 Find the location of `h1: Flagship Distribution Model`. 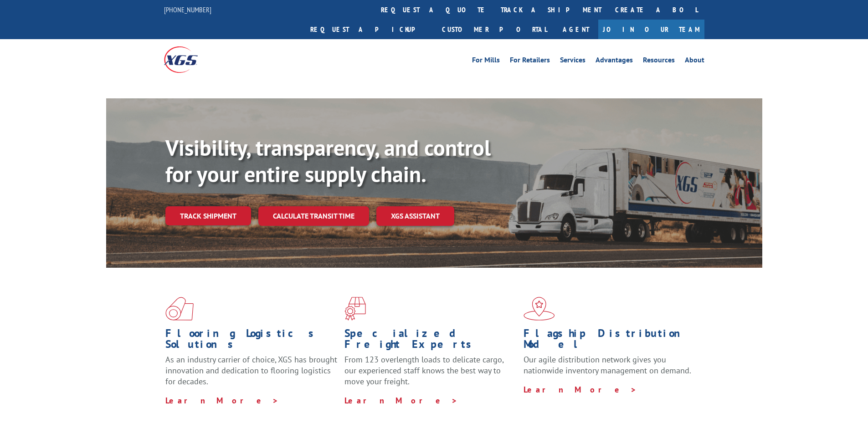

h1: Flagship Distribution Model is located at coordinates (609, 341).